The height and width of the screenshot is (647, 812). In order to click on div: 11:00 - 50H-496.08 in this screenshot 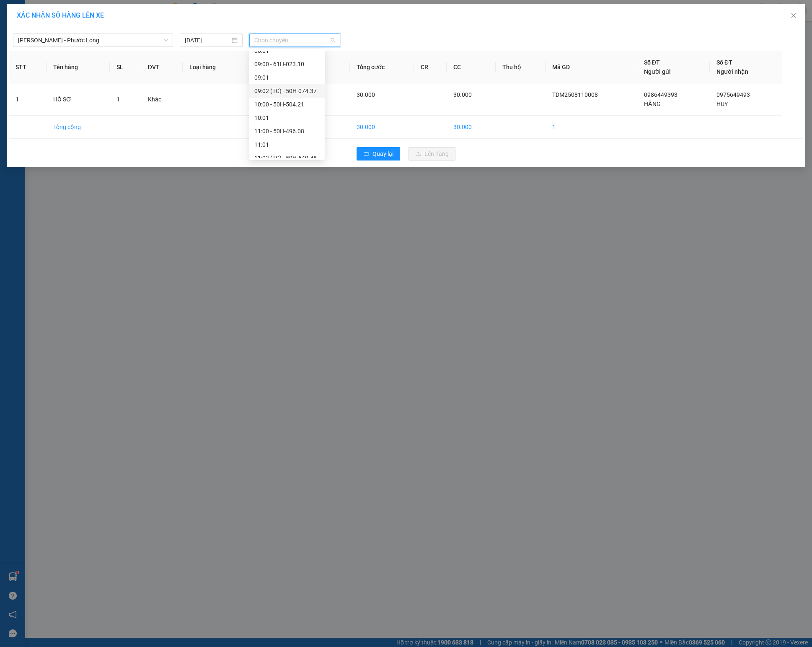, I will do `click(287, 131)`.